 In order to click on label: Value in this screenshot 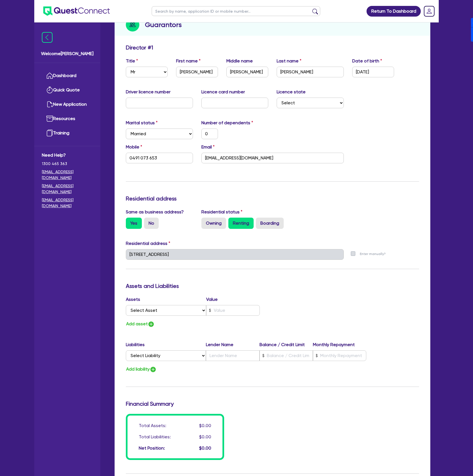, I will do `click(212, 299)`.